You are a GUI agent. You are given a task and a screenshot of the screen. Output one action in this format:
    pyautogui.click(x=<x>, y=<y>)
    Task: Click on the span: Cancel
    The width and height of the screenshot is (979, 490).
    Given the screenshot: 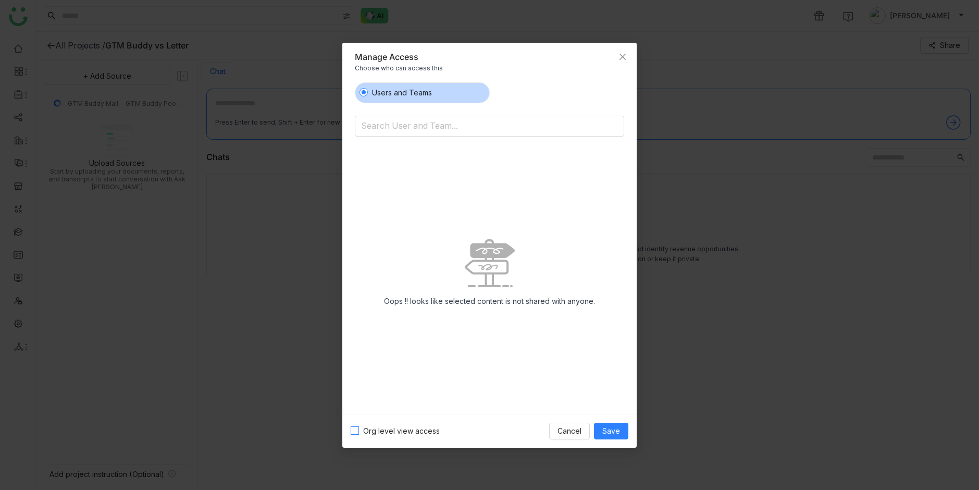 What is the action you would take?
    pyautogui.click(x=569, y=431)
    